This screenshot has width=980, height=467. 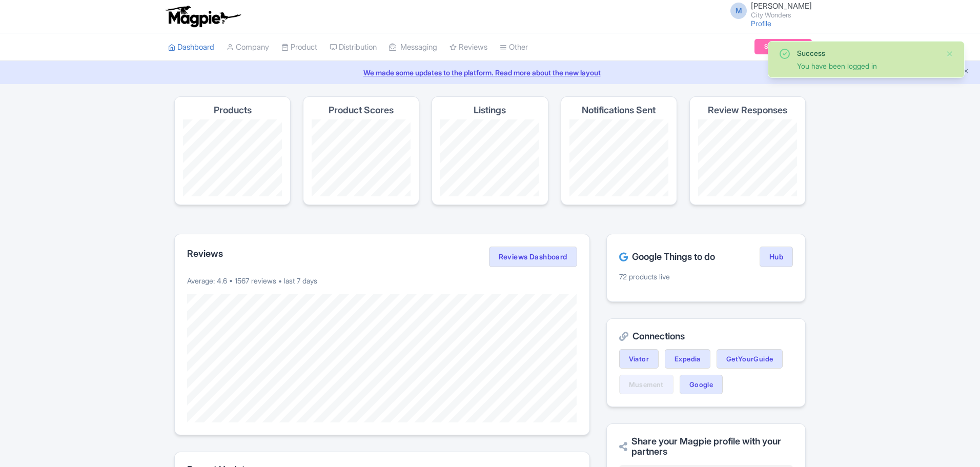 What do you see at coordinates (781, 15) in the screenshot?
I see `small: City Wonders` at bounding box center [781, 15].